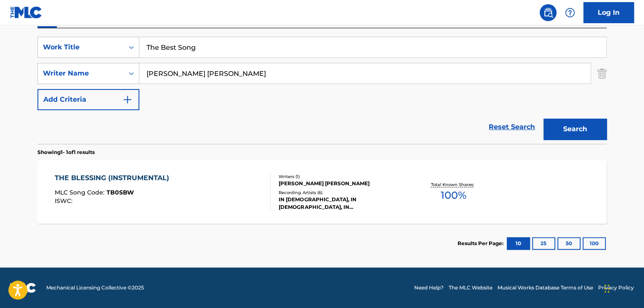  What do you see at coordinates (518, 243) in the screenshot?
I see `button: 10` at bounding box center [518, 243].